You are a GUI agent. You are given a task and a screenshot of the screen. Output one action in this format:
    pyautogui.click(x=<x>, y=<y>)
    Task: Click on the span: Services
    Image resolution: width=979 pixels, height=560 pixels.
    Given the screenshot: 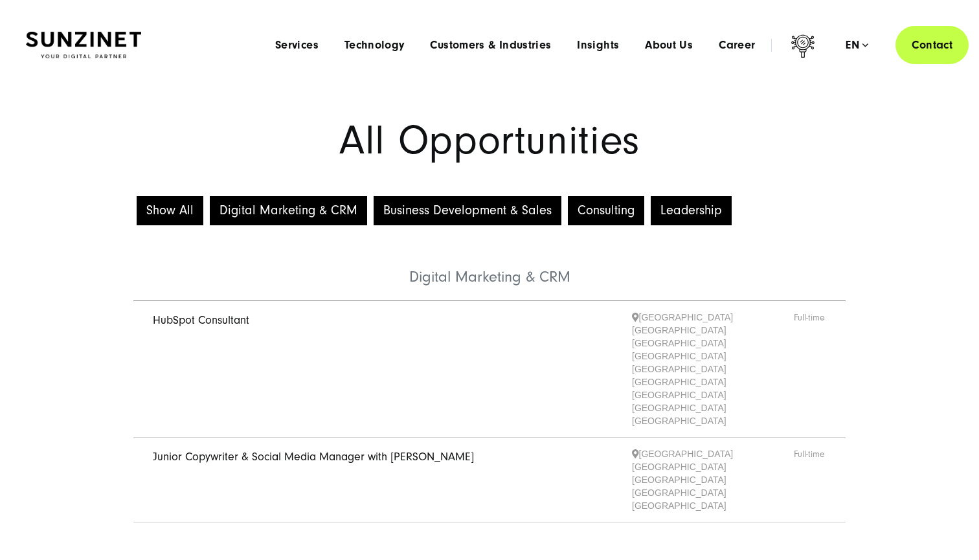 What is the action you would take?
    pyautogui.click(x=296, y=45)
    